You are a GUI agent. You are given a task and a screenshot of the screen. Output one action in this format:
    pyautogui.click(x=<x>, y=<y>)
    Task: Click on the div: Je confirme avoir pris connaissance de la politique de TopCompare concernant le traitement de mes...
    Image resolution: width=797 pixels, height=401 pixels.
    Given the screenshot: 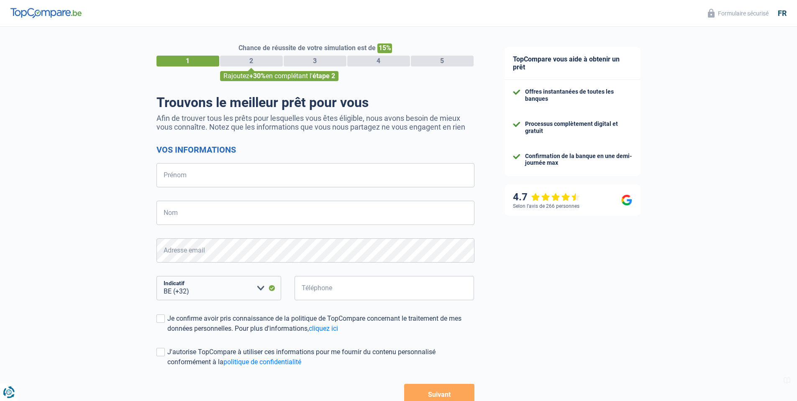 What is the action you would take?
    pyautogui.click(x=321, y=324)
    